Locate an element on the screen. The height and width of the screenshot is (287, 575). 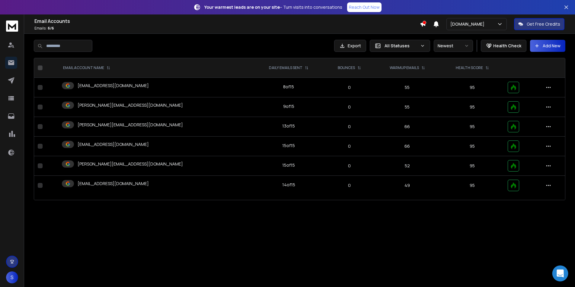
p: Get Free Credits is located at coordinates (544, 24).